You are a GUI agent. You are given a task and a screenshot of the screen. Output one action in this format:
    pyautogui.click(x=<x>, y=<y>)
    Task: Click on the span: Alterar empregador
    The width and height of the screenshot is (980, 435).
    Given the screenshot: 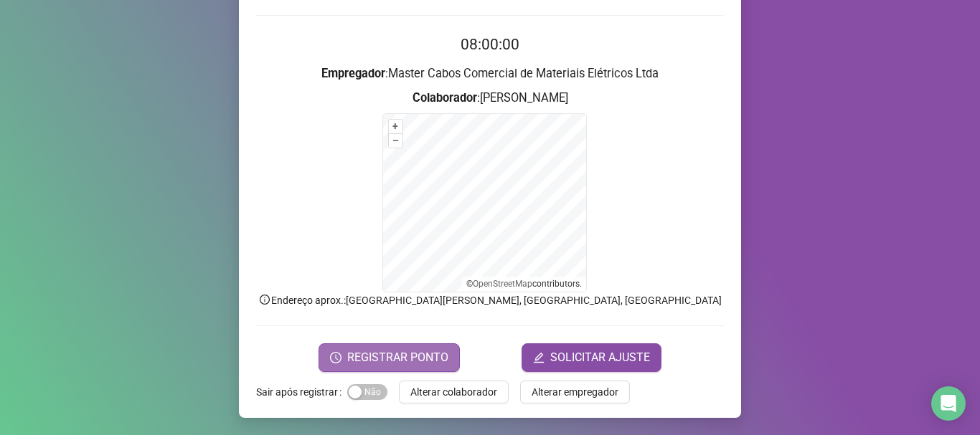 What is the action you would take?
    pyautogui.click(x=575, y=392)
    